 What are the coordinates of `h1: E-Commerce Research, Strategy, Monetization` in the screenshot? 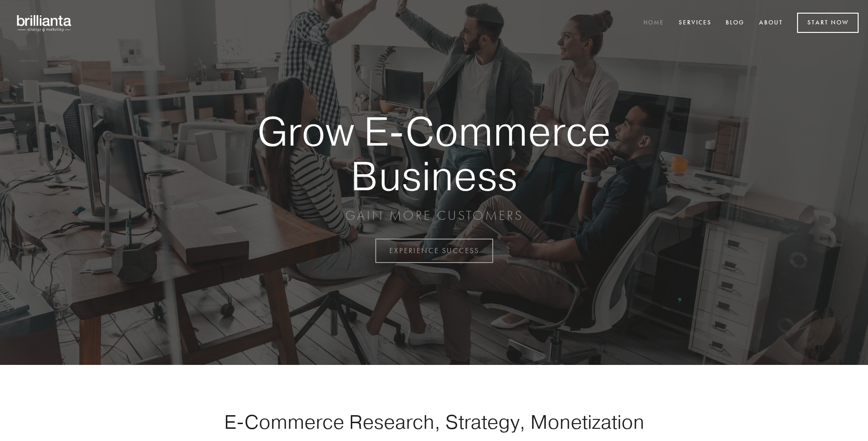 It's located at (434, 421).